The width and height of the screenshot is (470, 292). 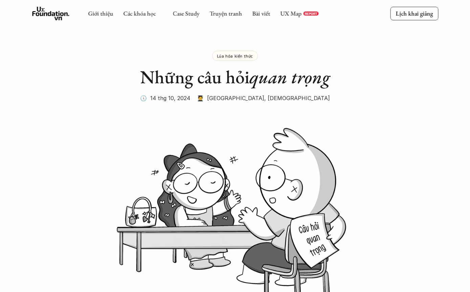 I want to click on p: Lúa hóa kiến thức, so click(x=235, y=56).